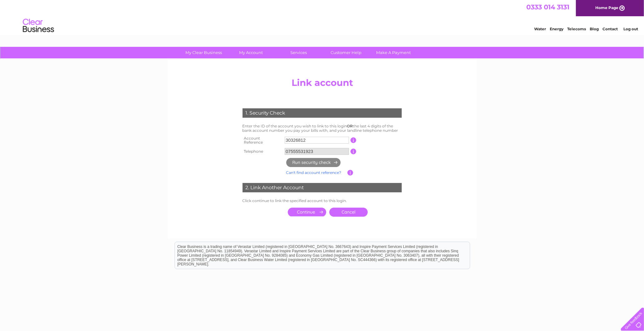  Describe the element at coordinates (610, 29) in the screenshot. I see `a: Contact` at that location.